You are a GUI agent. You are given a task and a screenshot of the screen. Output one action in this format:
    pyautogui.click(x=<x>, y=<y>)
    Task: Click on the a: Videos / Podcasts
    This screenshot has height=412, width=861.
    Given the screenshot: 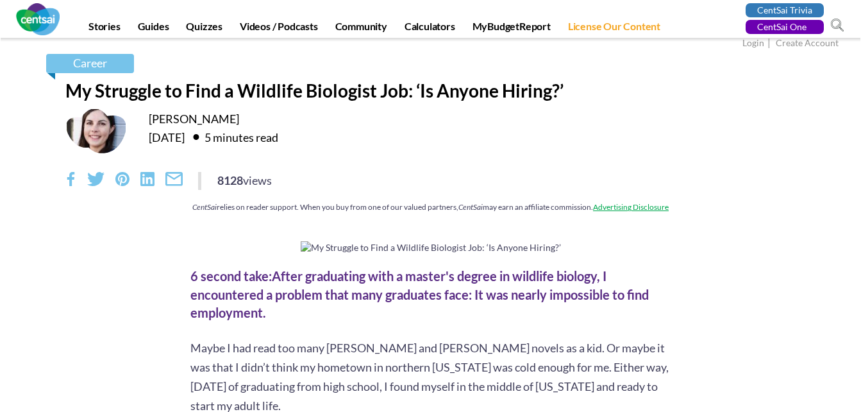 What is the action you would take?
    pyautogui.click(x=279, y=29)
    